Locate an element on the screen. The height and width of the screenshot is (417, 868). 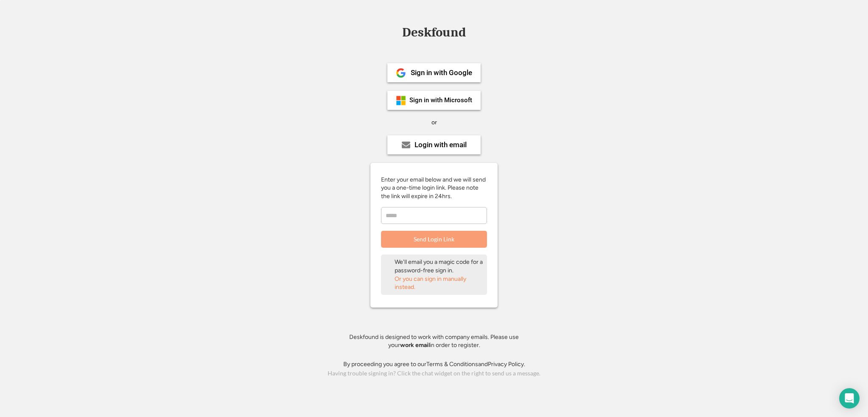
div: Deskfound is located at coordinates (434, 32).